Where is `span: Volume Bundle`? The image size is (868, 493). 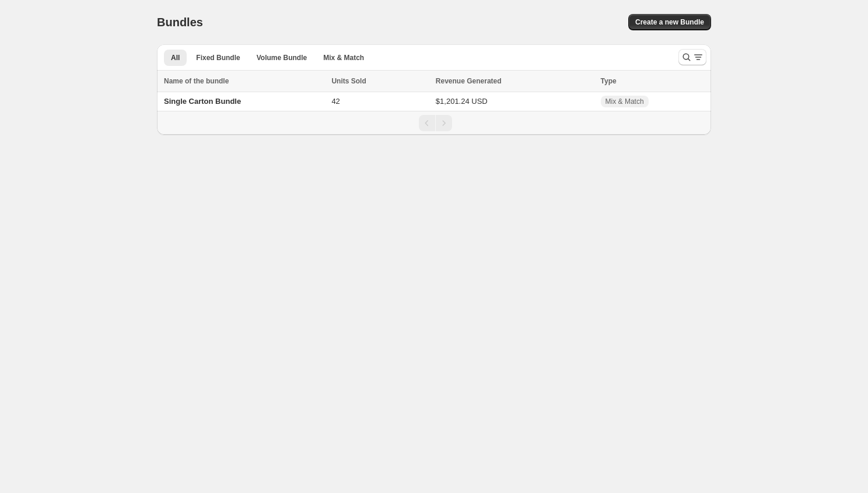
span: Volume Bundle is located at coordinates (282, 58).